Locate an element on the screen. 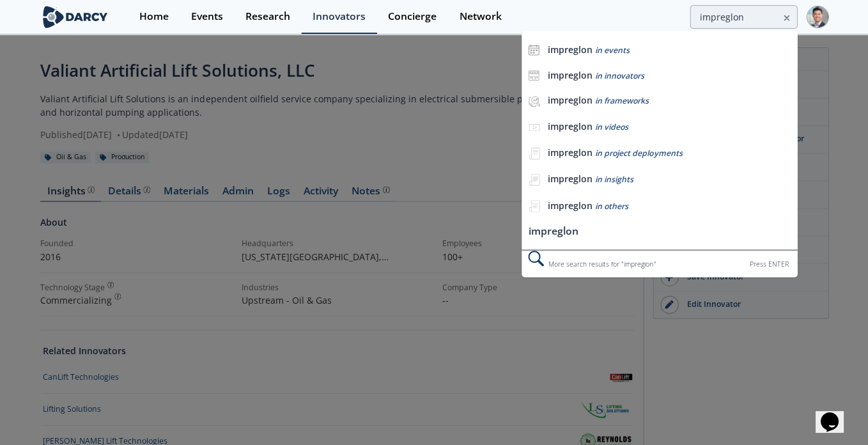 Image resolution: width=868 pixels, height=445 pixels. div: Concierge is located at coordinates (412, 17).